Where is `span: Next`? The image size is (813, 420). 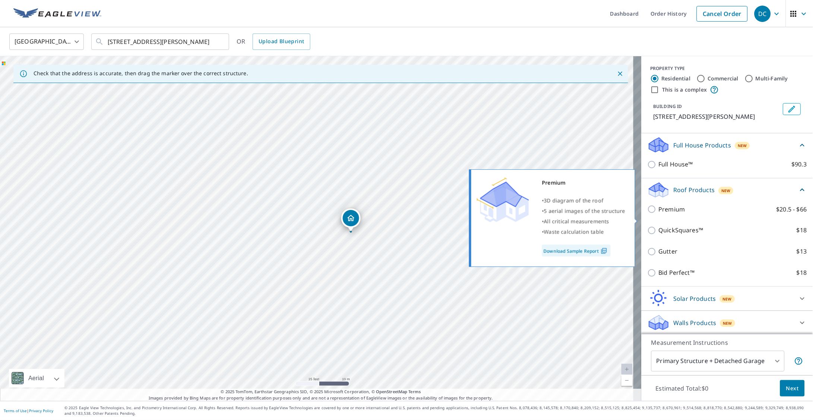
span: Next is located at coordinates (792, 389).